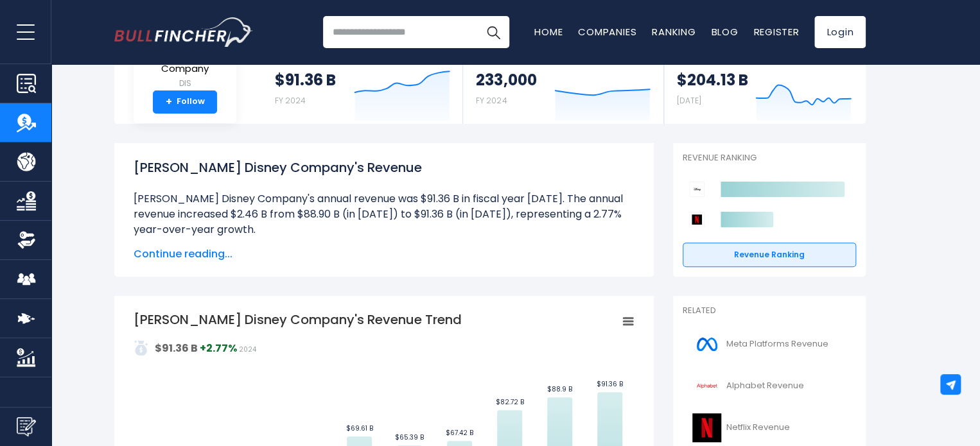  What do you see at coordinates (185, 102) in the screenshot?
I see `a: +Follow` at bounding box center [185, 102].